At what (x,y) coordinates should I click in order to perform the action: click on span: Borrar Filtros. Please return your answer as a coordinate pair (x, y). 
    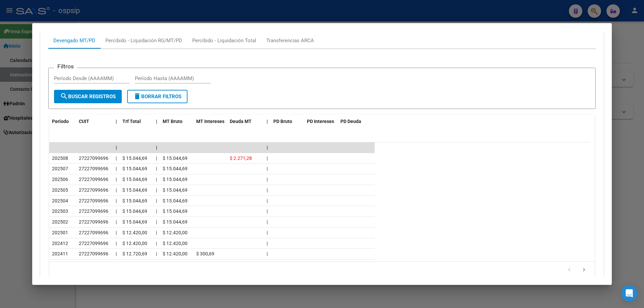
    Looking at the image, I should click on (157, 96).